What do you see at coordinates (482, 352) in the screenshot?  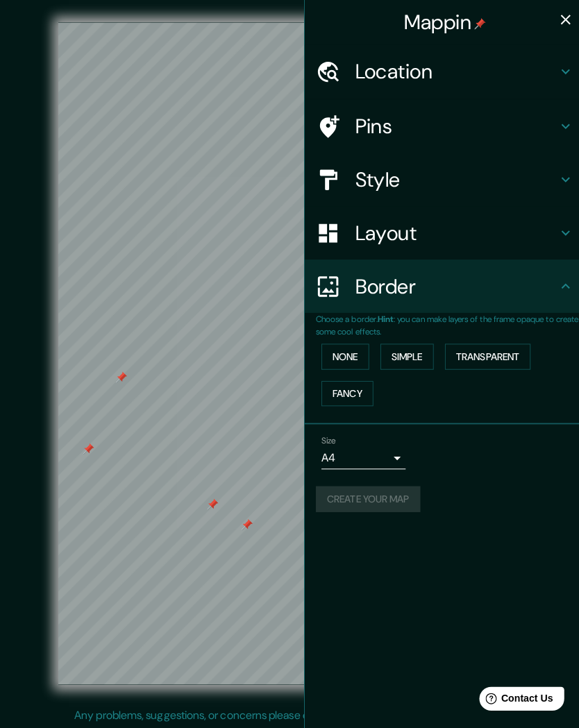 I see `button: Transparent` at bounding box center [482, 352].